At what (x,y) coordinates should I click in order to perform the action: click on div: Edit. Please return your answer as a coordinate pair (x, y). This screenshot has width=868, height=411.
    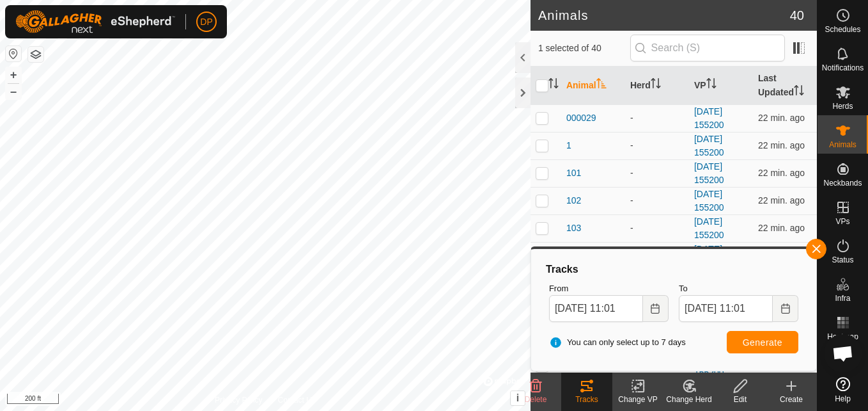
    Looking at the image, I should click on (741, 399).